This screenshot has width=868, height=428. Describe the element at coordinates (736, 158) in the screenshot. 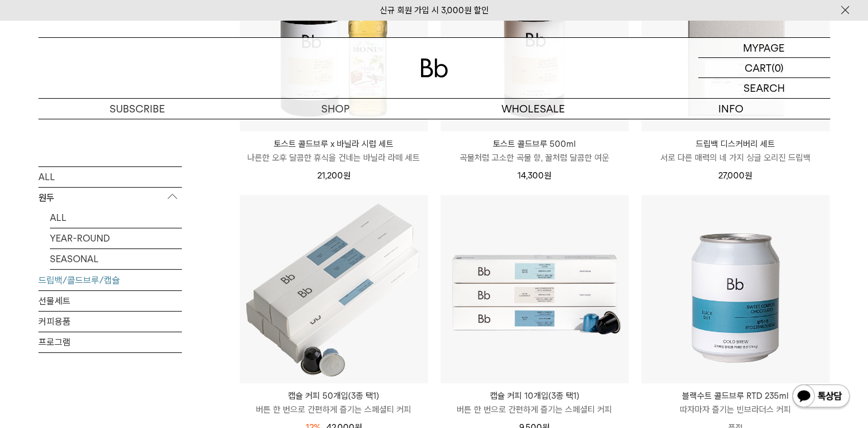

I see `p: 서로 다른 매력의 네 가지 싱글 오리진 드립백` at that location.